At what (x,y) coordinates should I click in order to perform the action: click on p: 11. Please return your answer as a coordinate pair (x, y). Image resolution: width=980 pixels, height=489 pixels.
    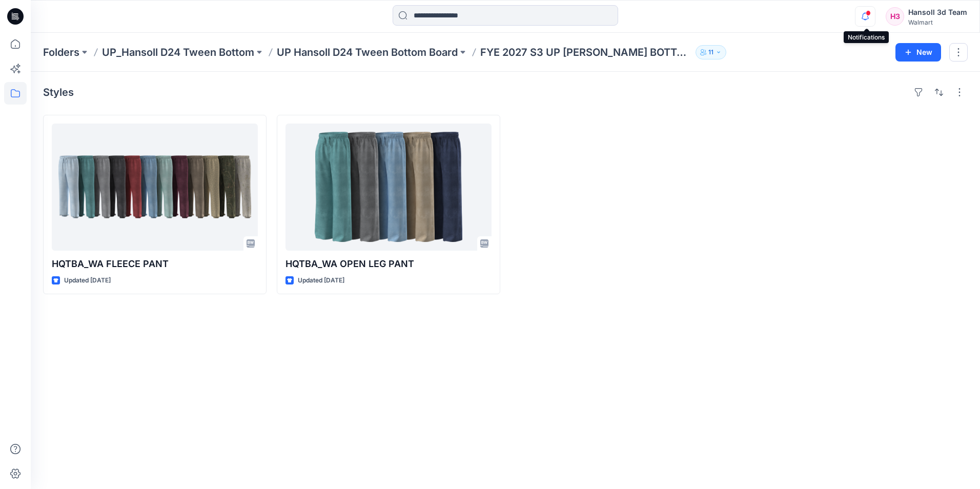
    Looking at the image, I should click on (711, 52).